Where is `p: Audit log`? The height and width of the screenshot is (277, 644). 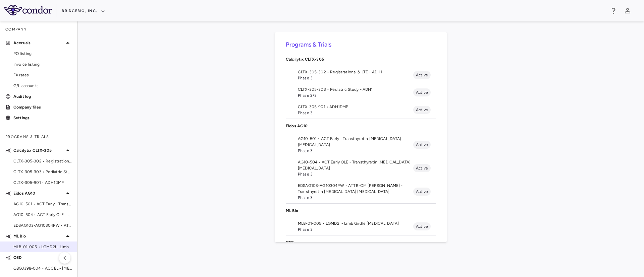
p: Audit log is located at coordinates (42, 96).